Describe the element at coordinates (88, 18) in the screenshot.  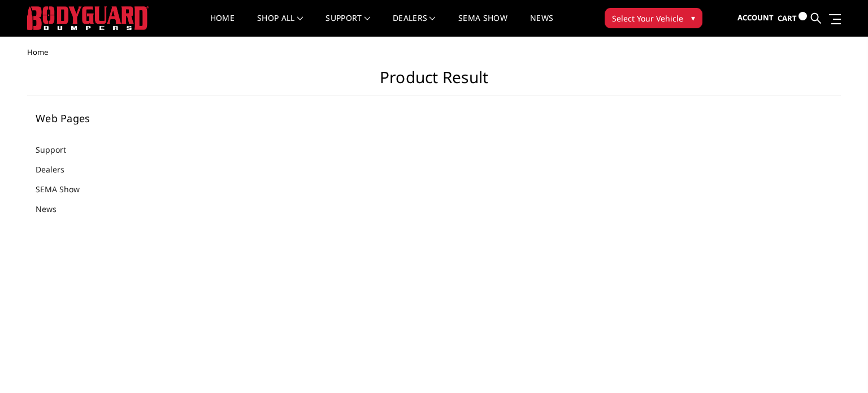
I see `img: BODYGUARD BUMPERS` at that location.